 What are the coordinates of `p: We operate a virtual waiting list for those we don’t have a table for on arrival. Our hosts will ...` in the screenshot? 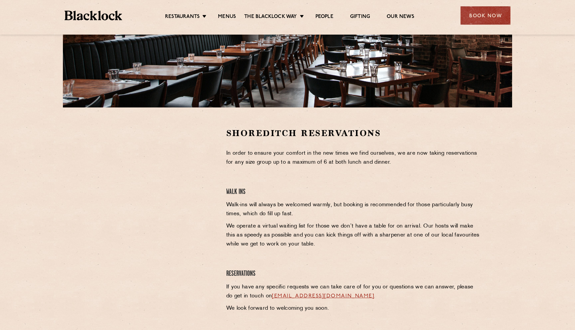 It's located at (353, 235).